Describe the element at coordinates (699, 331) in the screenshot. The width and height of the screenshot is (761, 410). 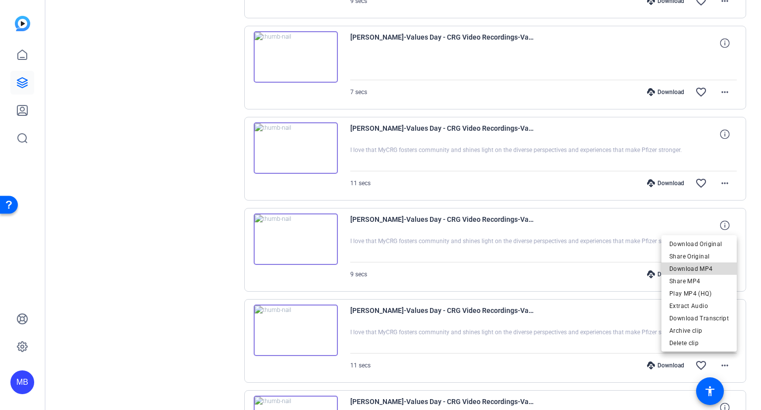
I see `span: Archive clip` at that location.